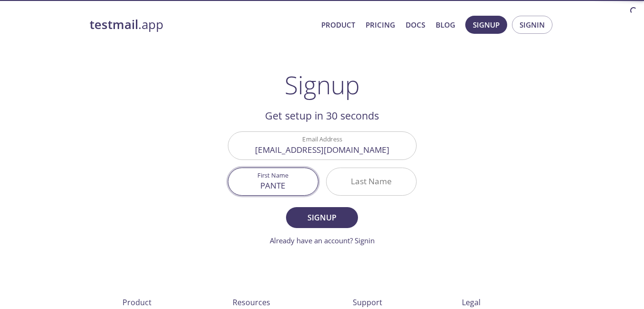  I want to click on span: Legal, so click(471, 302).